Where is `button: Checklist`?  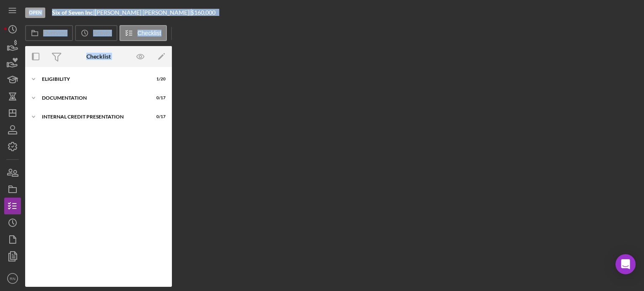
button: Checklist is located at coordinates (143, 33).